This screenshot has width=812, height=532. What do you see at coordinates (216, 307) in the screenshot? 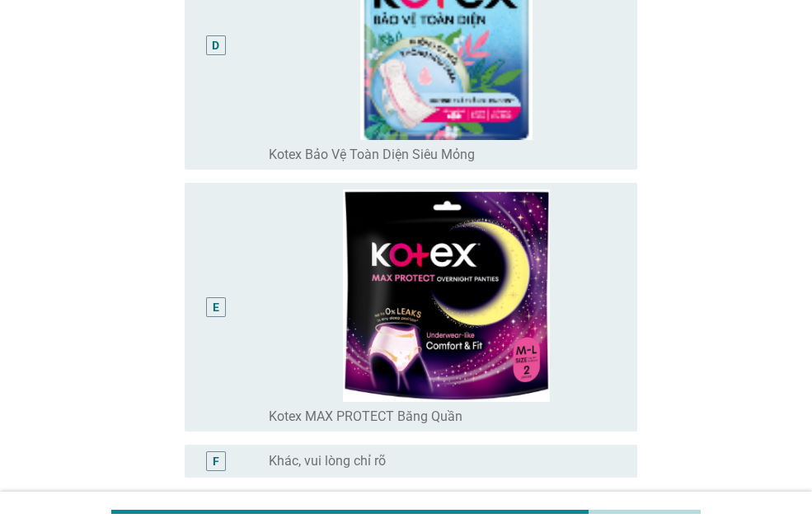
I see `div: E` at bounding box center [216, 307].